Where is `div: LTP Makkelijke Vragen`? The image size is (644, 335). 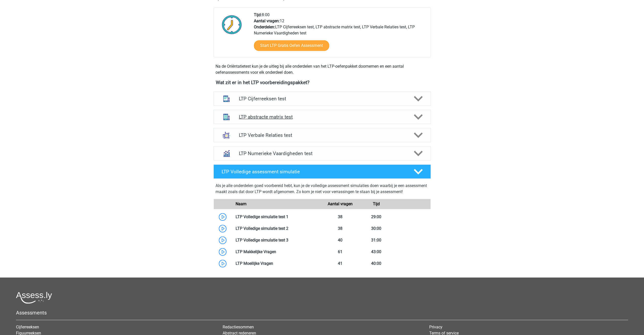
div: LTP Makkelijke Vragen is located at coordinates (277, 252).